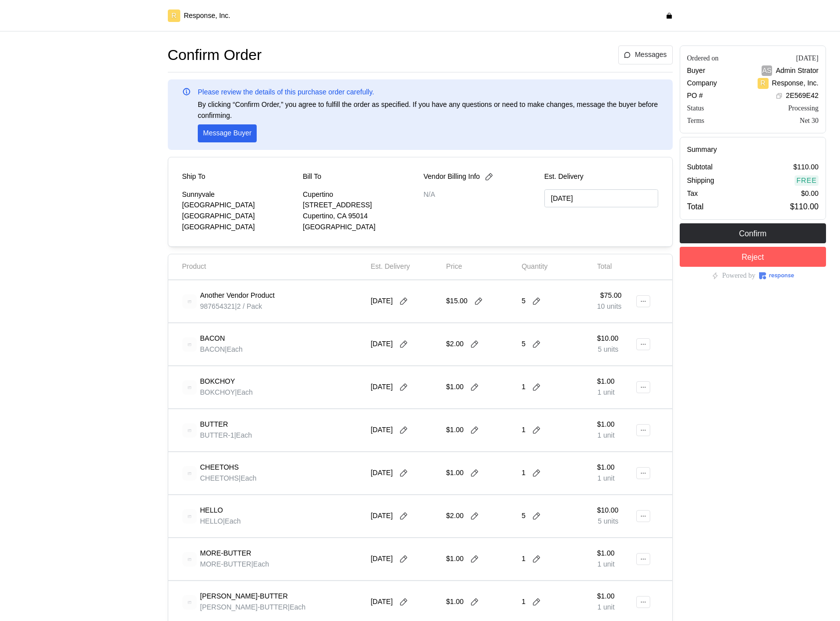  Describe the element at coordinates (703, 58) in the screenshot. I see `div: Ordered on` at that location.